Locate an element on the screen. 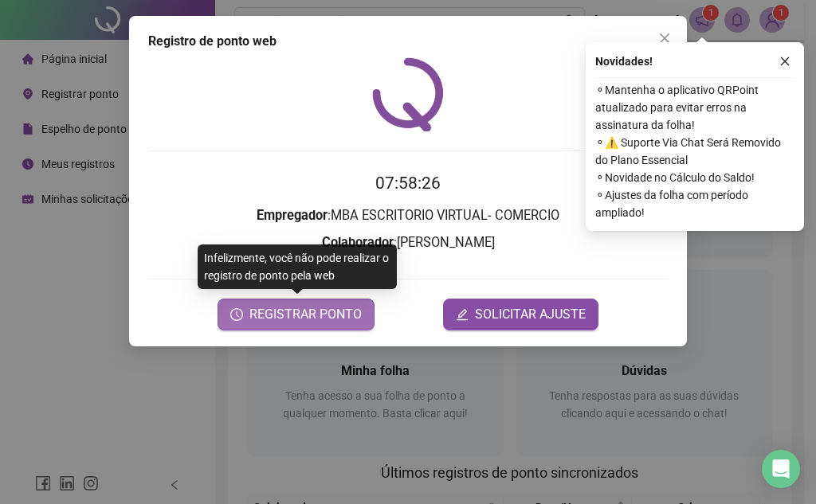 This screenshot has height=504, width=816. h3: : MBA ESCRITORIO VIRTUAL- COMERCIO is located at coordinates (408, 216).